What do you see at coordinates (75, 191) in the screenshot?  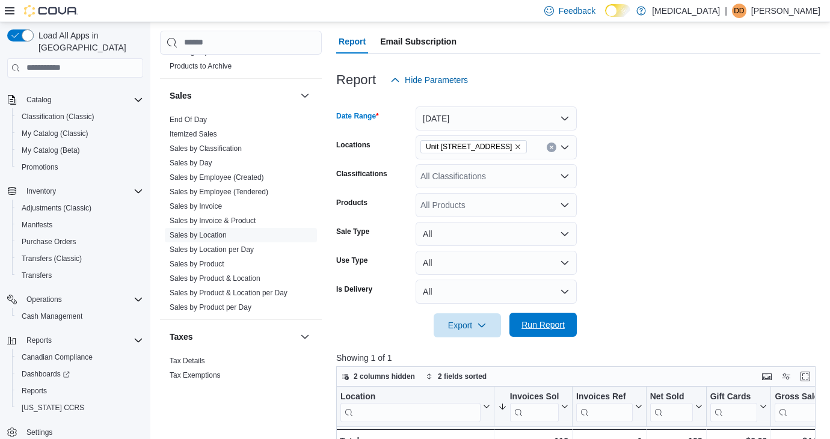 I see `button: Inventory` at bounding box center [75, 191].